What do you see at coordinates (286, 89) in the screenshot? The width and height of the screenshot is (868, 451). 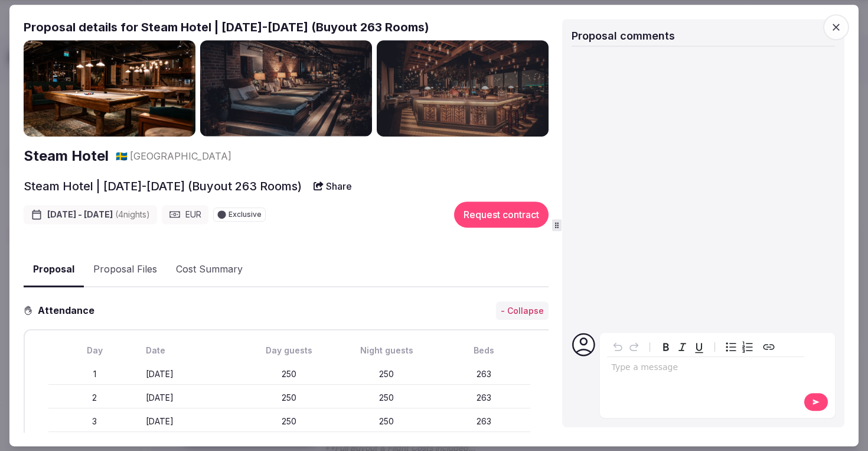 I see `img: Gallery photo 2` at bounding box center [286, 89].